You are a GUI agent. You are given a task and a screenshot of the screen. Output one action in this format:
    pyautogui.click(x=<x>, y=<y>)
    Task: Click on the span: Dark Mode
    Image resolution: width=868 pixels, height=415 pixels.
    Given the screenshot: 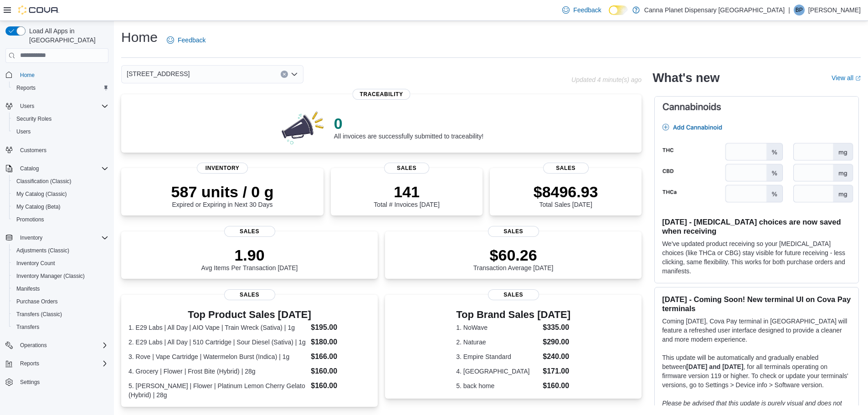 What is the action you would take?
    pyautogui.click(x=609, y=15)
    